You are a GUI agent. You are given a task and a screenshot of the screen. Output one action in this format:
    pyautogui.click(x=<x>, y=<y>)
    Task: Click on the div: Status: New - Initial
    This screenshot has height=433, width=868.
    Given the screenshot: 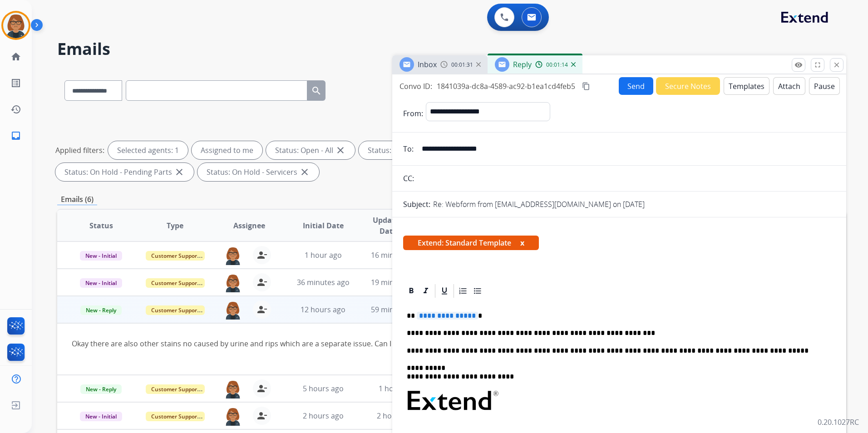 What is the action you would take?
    pyautogui.click(x=407, y=150)
    